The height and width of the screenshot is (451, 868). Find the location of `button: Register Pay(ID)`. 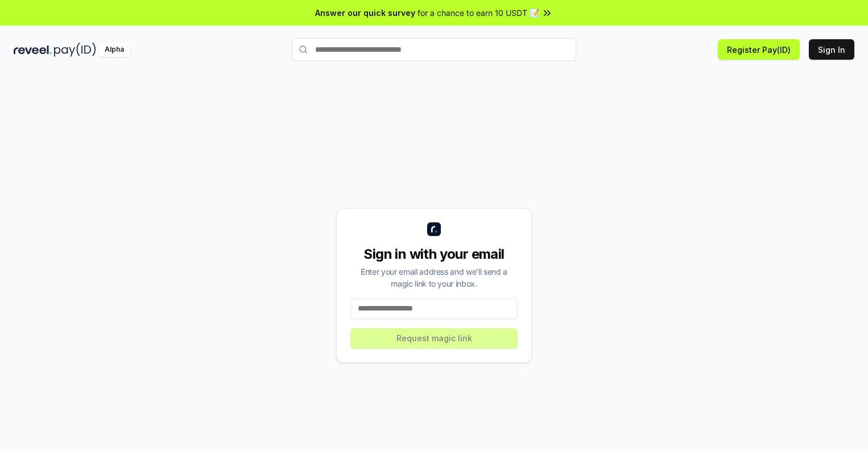

button: Register Pay(ID) is located at coordinates (759, 49).